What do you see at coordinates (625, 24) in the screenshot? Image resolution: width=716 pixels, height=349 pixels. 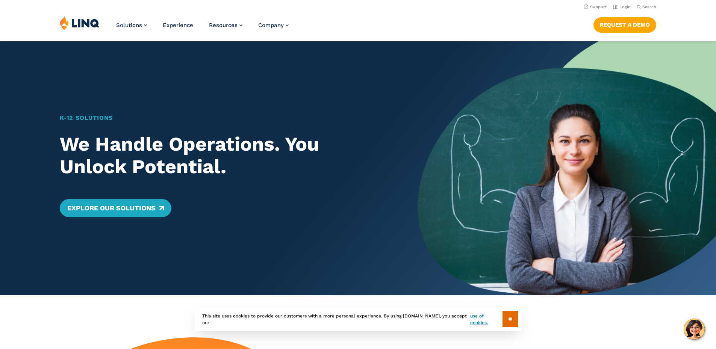 I see `nav: Button Navigation` at bounding box center [625, 24].